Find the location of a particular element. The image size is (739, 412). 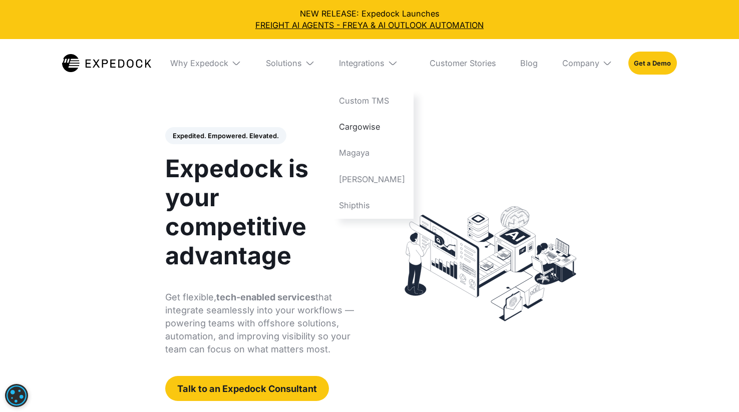

a: Custom TMS is located at coordinates (372, 100).